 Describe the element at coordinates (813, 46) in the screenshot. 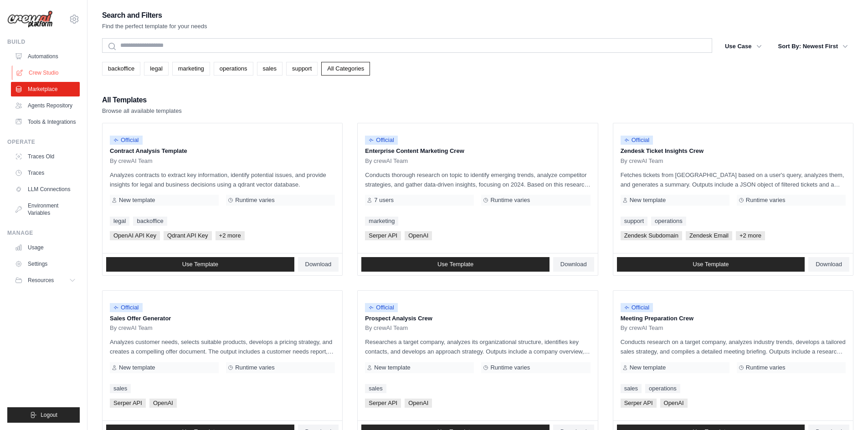

I see `button: Sort By: Newest First` at that location.